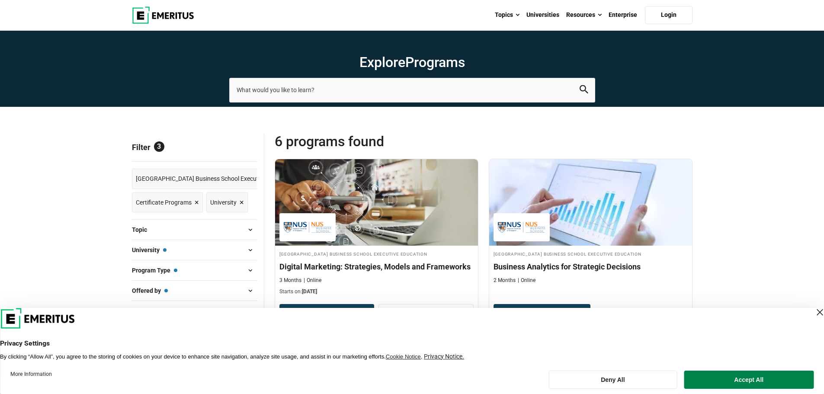 The width and height of the screenshot is (824, 394). What do you see at coordinates (435, 62) in the screenshot?
I see `span: Programs` at bounding box center [435, 62].